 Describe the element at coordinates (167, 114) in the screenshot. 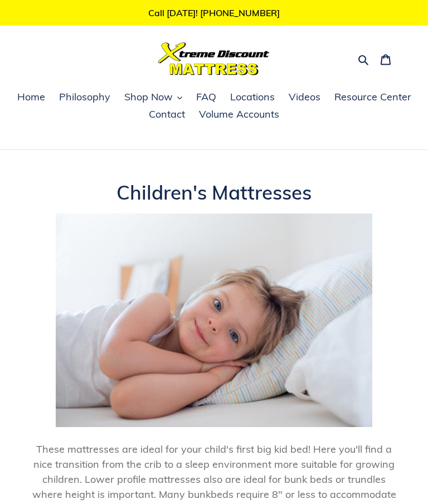

I see `span: Contact` at that location.